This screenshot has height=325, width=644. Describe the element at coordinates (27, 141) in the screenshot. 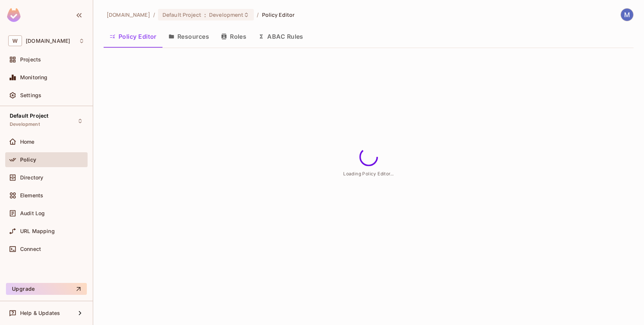

I see `span: Home` at that location.